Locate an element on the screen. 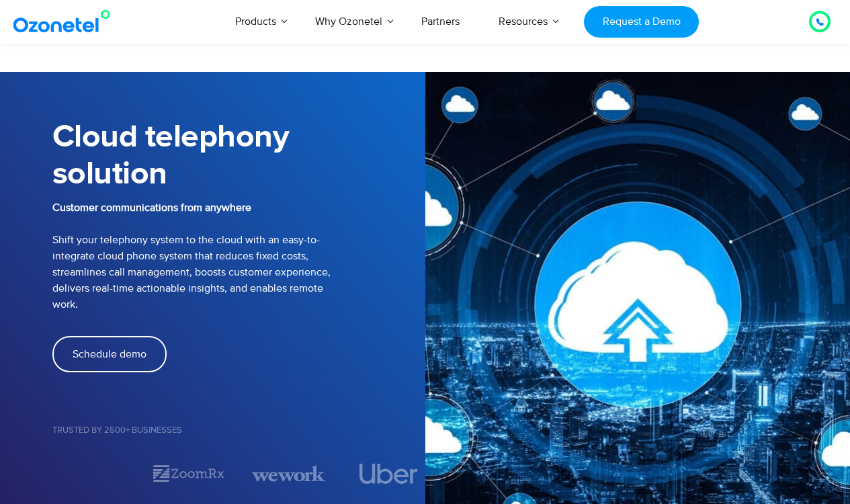  img: uber.svg is located at coordinates (388, 474).